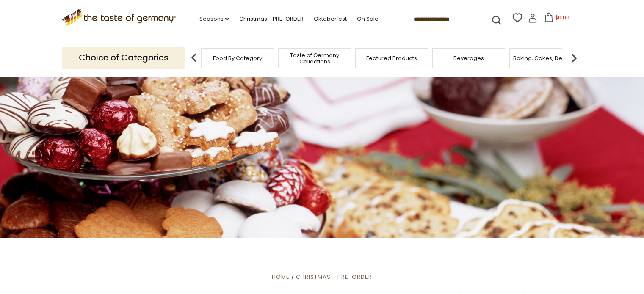 The height and width of the screenshot is (294, 644). What do you see at coordinates (281, 277) in the screenshot?
I see `span: Home` at bounding box center [281, 277].